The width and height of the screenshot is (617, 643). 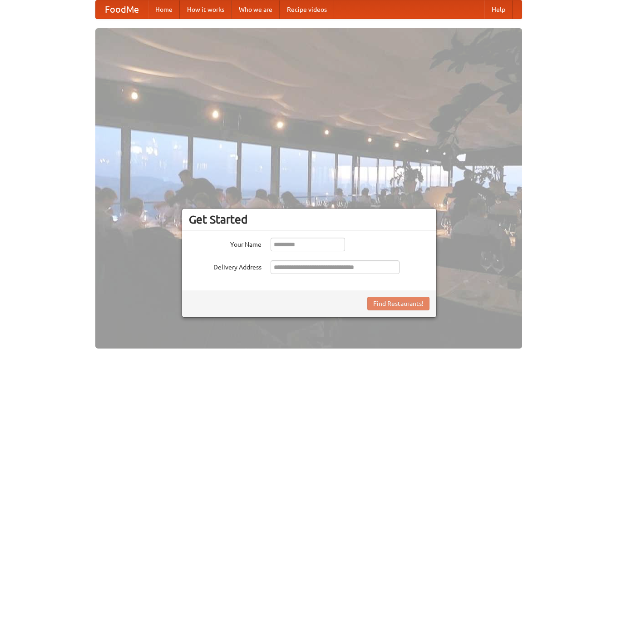 What do you see at coordinates (256, 10) in the screenshot?
I see `a: Who we are` at bounding box center [256, 10].